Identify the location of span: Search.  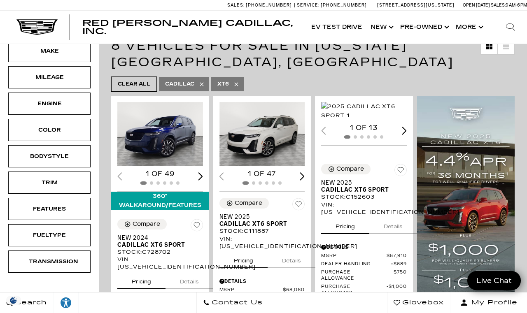
(30, 303).